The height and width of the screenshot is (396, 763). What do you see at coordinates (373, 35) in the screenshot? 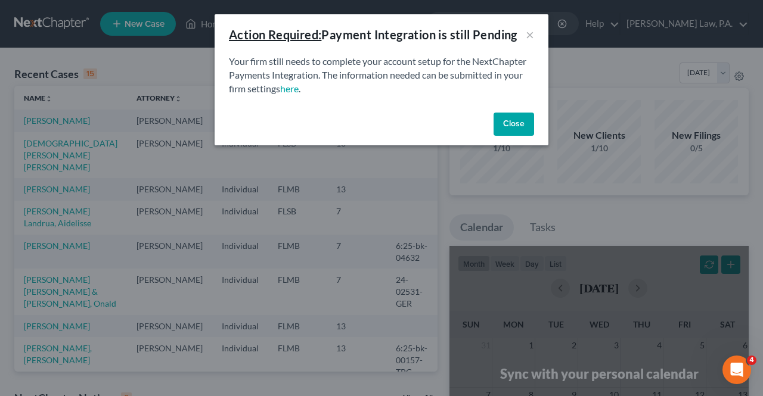
I see `div: Payment Integration is still Pending` at bounding box center [373, 35].